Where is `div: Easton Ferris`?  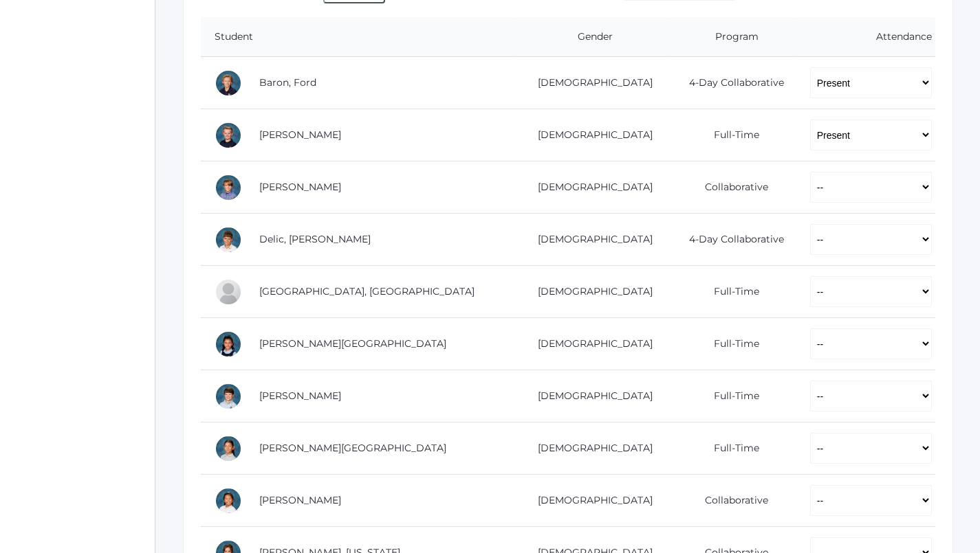 div: Easton Ferris is located at coordinates (228, 292).